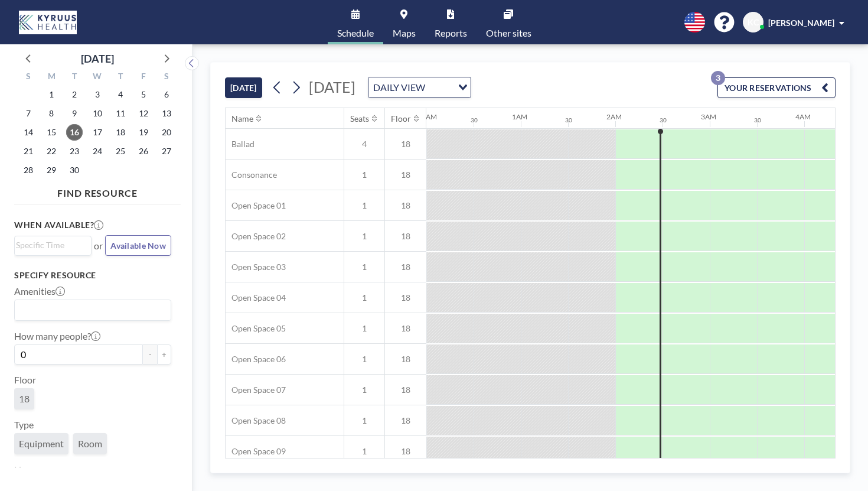  What do you see at coordinates (143, 77) in the screenshot?
I see `div: F` at bounding box center [143, 77].